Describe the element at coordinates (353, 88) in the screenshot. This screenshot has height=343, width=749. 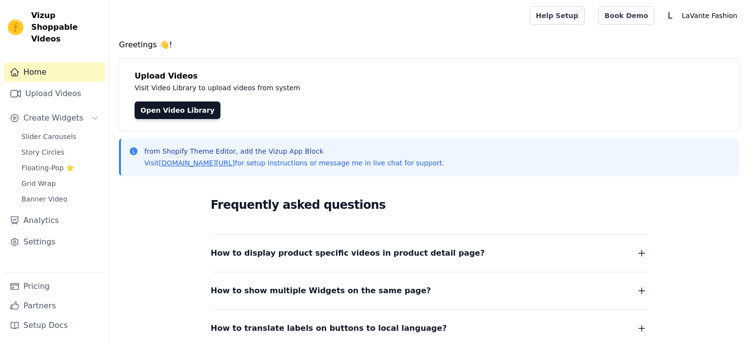
I see `p: Visit Video Library to upload videos from system` at that location.